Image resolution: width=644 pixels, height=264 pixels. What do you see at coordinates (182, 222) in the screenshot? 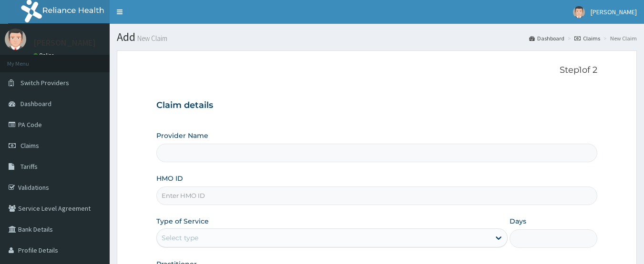
I see `label: Type of Service` at bounding box center [182, 222].